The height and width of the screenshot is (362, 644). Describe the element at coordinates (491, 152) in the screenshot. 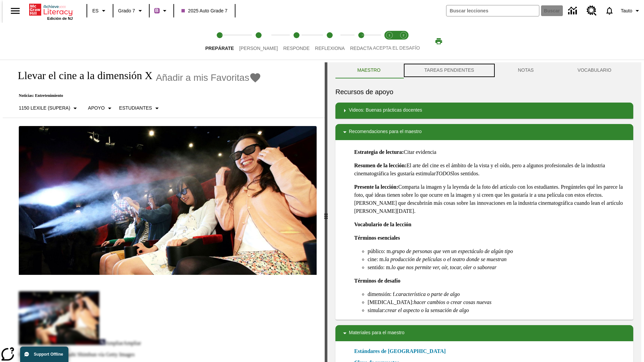

I see `p: Citar evidencia` at that location.